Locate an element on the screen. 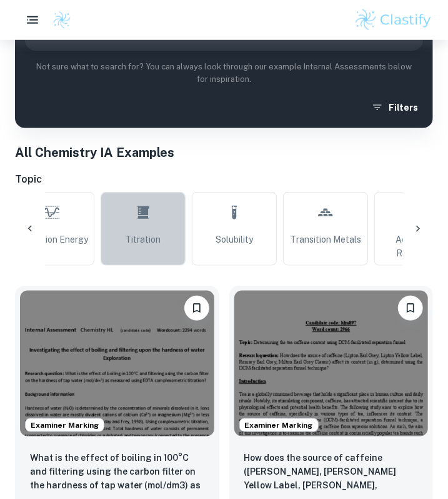 This screenshot has width=448, height=499. h6: Topic is located at coordinates (224, 179).